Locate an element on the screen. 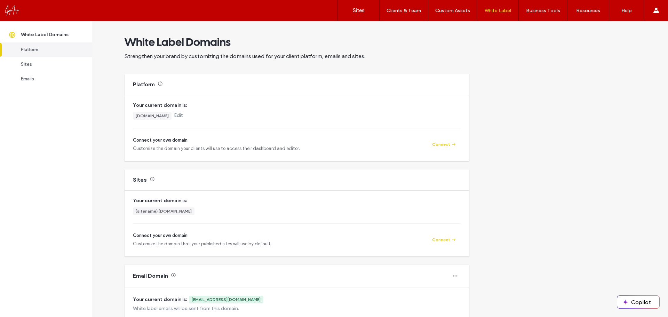 The image size is (668, 317). div: White label emails will be sent from this domain. is located at coordinates (297, 308).